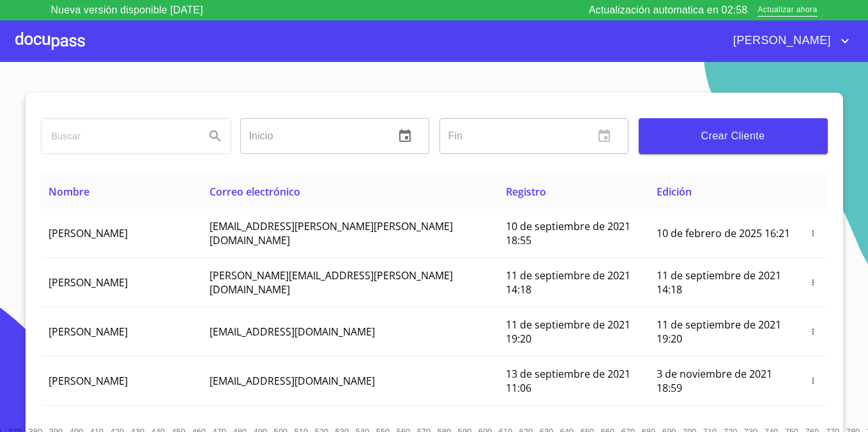 Image resolution: width=868 pixels, height=432 pixels. Describe the element at coordinates (723, 233) in the screenshot. I see `span: 10 de febrero de 2025 16:21` at that location.